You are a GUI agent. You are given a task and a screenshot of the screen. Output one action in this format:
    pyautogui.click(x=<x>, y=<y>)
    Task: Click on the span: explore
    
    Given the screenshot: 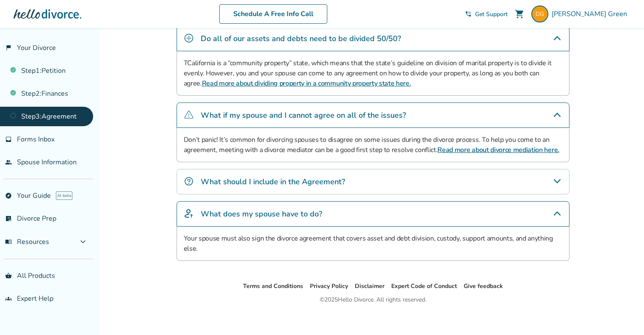 What is the action you would take?
    pyautogui.click(x=9, y=196)
    